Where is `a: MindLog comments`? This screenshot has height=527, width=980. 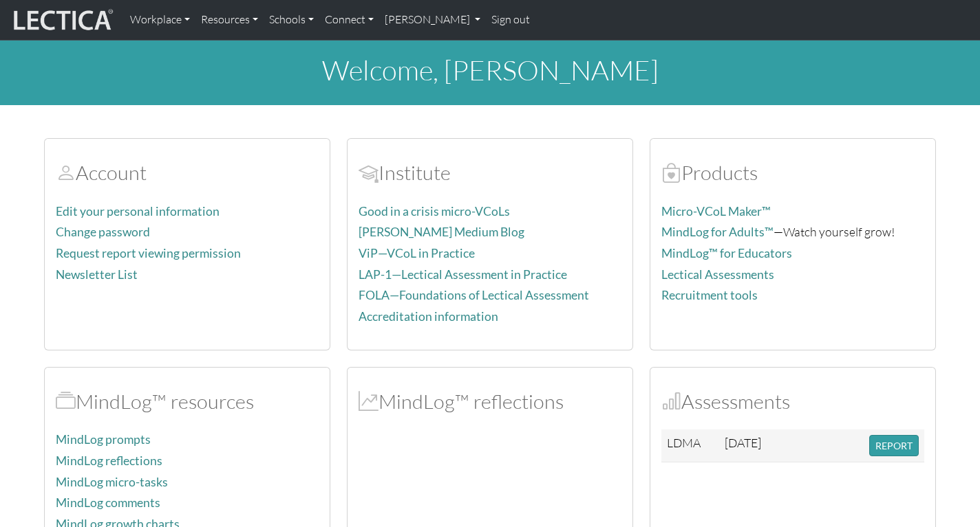
a: MindLog comments is located at coordinates (108, 503).